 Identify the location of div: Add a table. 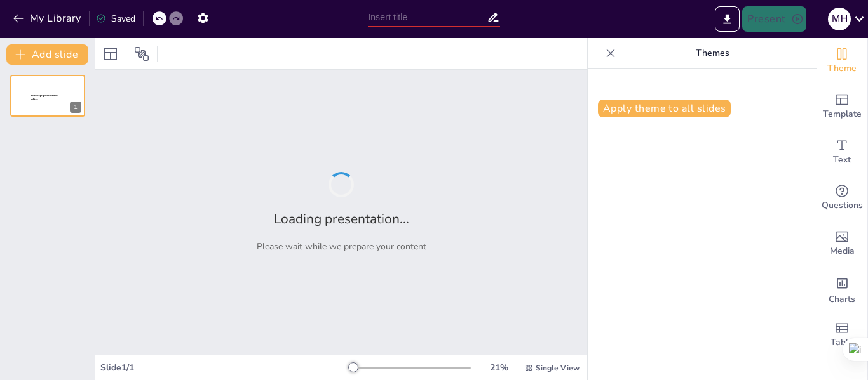
(842, 335).